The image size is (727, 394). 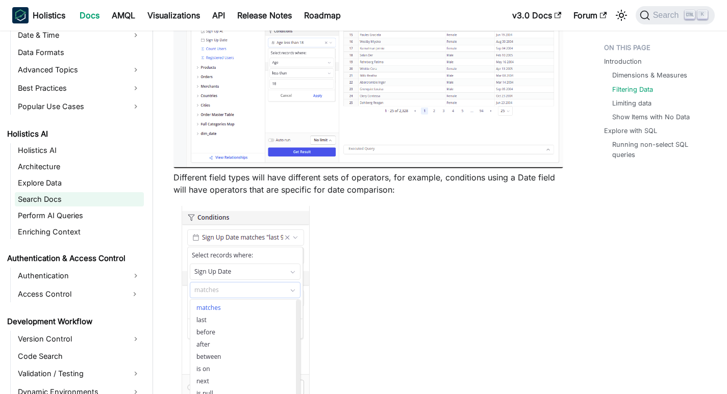 What do you see at coordinates (79, 88) in the screenshot?
I see `a: Best Practices` at bounding box center [79, 88].